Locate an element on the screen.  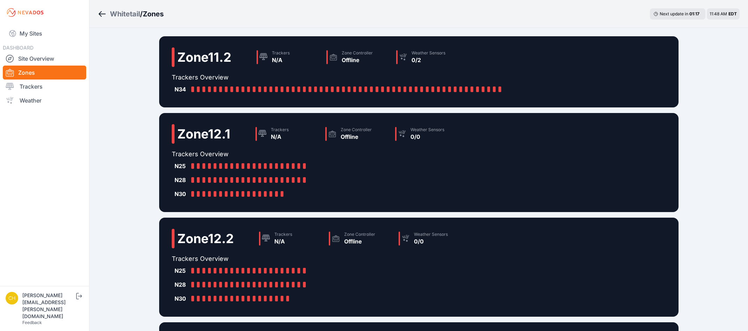
a: Weather Sensors0/2 is located at coordinates (429, 57).